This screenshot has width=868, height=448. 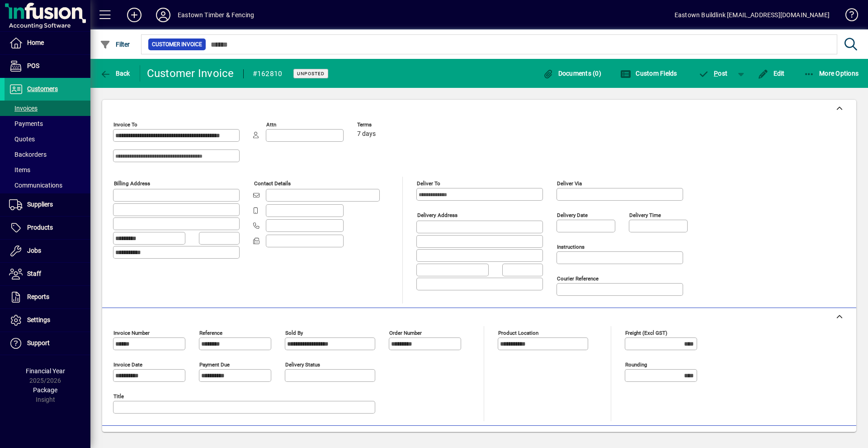 I want to click on mat-label: Deliver via, so click(x=569, y=183).